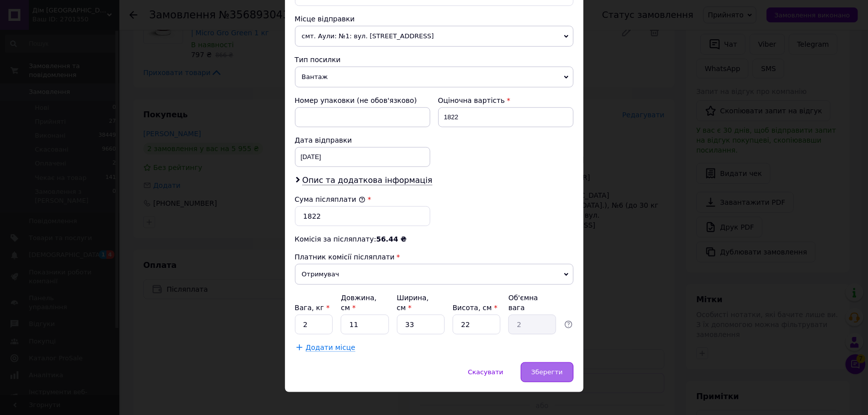 Image resolution: width=868 pixels, height=415 pixels. What do you see at coordinates (475, 308) in the screenshot?
I see `label: Висота, см` at bounding box center [475, 308].